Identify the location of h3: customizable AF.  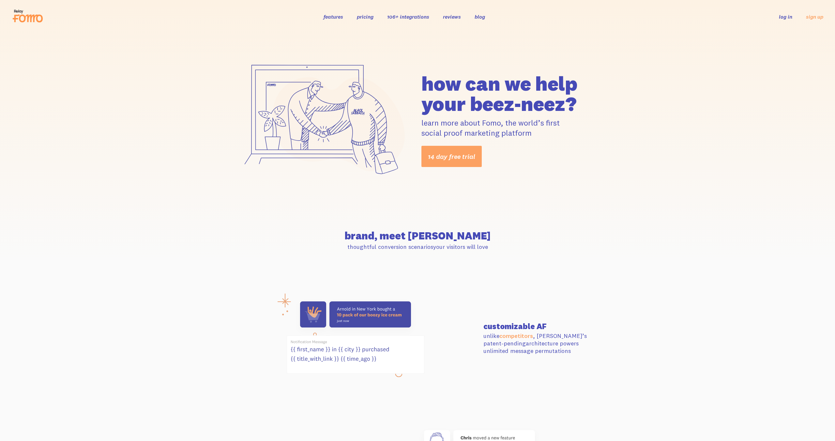
(542, 326).